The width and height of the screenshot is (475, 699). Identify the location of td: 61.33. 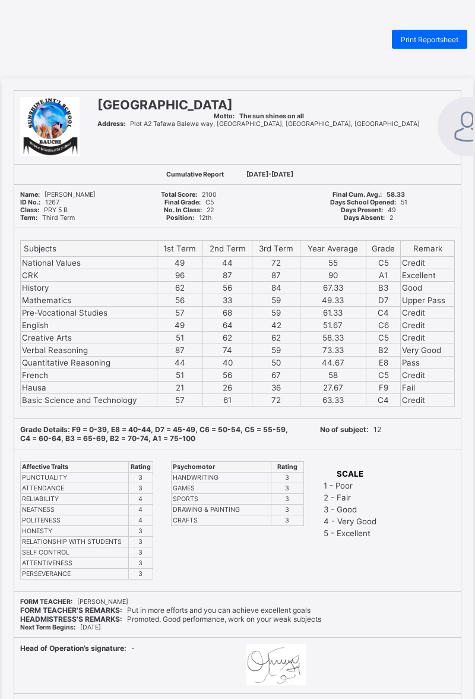
(333, 313).